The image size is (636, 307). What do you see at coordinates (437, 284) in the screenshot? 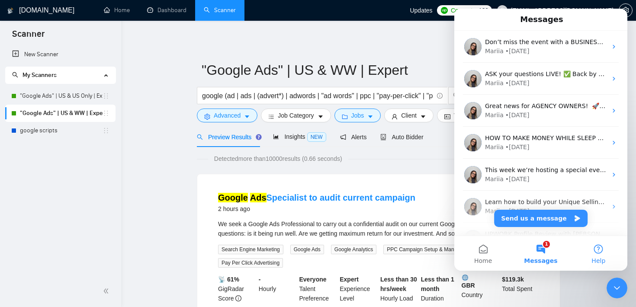
I see `b: Less than 1 month` at bounding box center [437, 284].